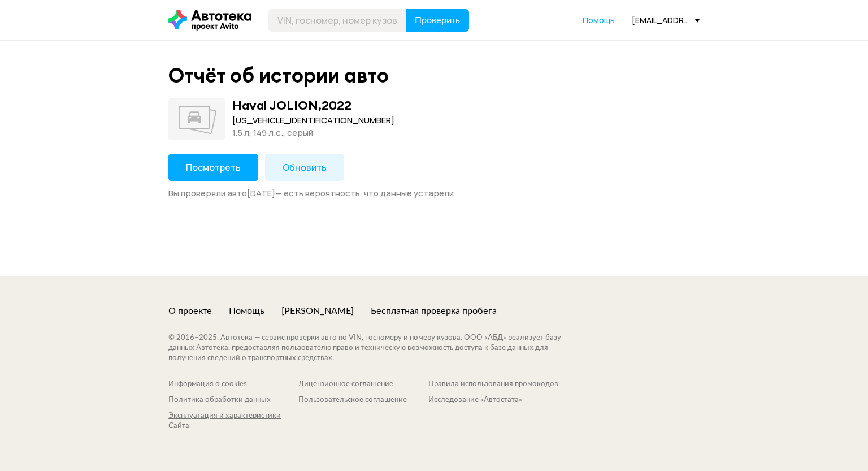 Image resolution: width=868 pixels, height=471 pixels. What do you see at coordinates (233, 385) in the screenshot?
I see `div: Информация о cookies` at bounding box center [233, 385].